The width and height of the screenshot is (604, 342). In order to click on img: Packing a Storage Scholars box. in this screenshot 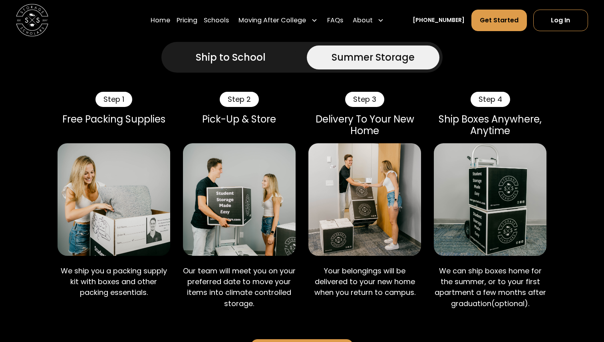, I will do `click(114, 200)`.